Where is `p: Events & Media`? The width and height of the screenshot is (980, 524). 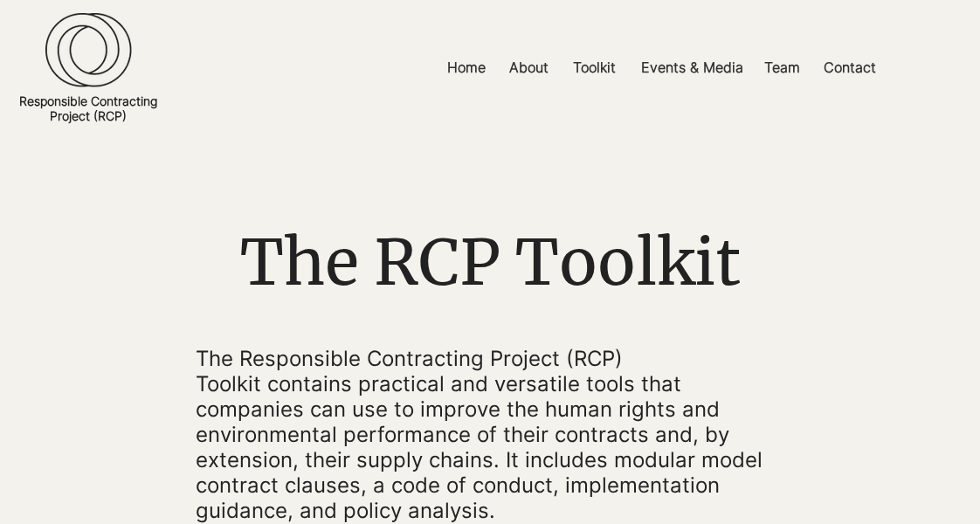
p: Events & Media is located at coordinates (691, 67).